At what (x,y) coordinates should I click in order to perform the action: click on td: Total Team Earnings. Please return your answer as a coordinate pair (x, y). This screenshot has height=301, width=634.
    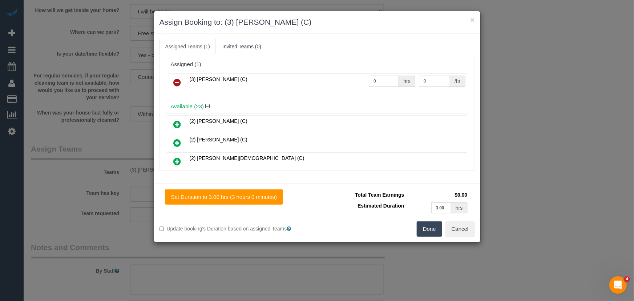
    Looking at the image, I should click on (365, 195).